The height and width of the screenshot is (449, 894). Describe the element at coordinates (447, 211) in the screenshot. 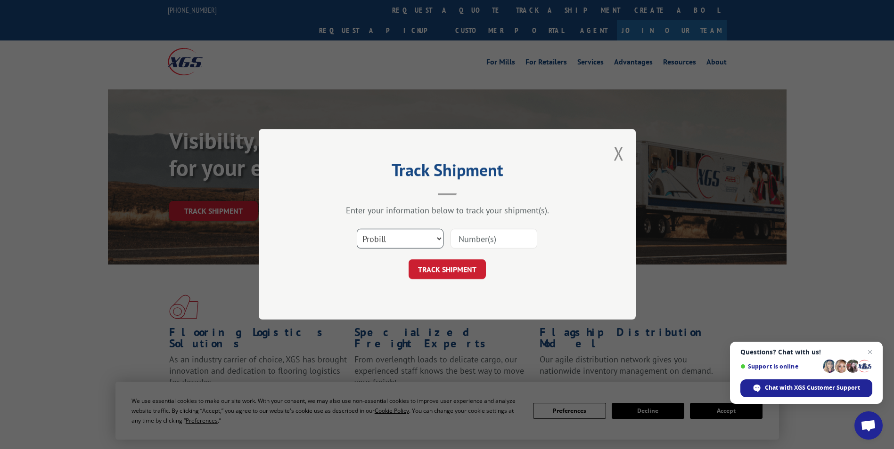

I see `div: Enter your information below to track your shipment(s).` at that location.